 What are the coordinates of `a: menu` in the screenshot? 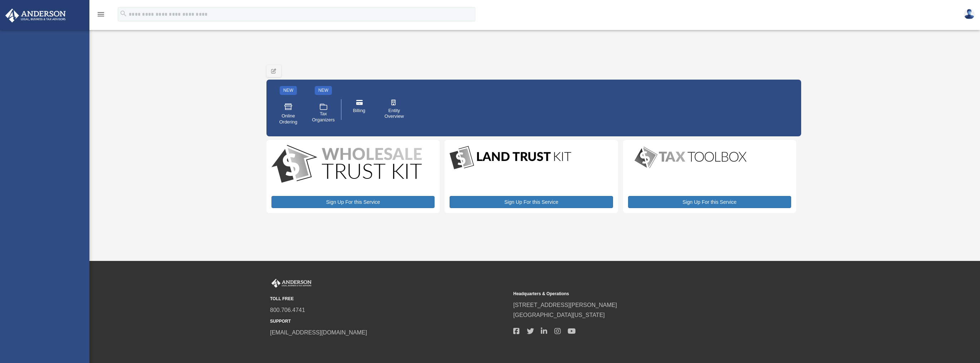 It's located at (101, 16).